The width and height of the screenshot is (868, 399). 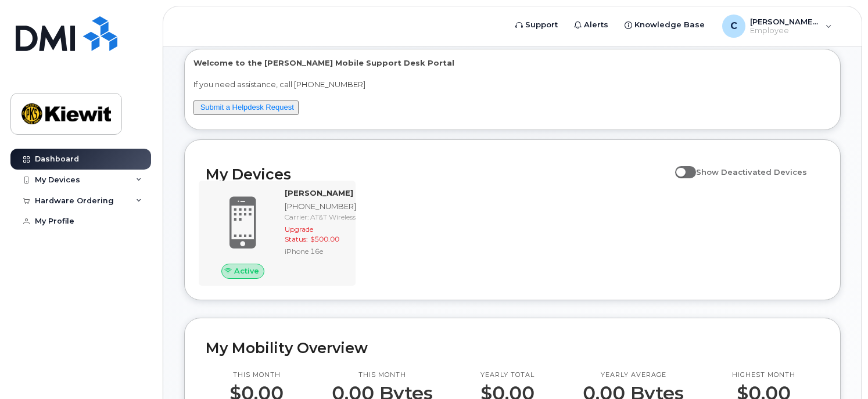 What do you see at coordinates (665, 25) in the screenshot?
I see `a: Knowledge Base` at bounding box center [665, 25].